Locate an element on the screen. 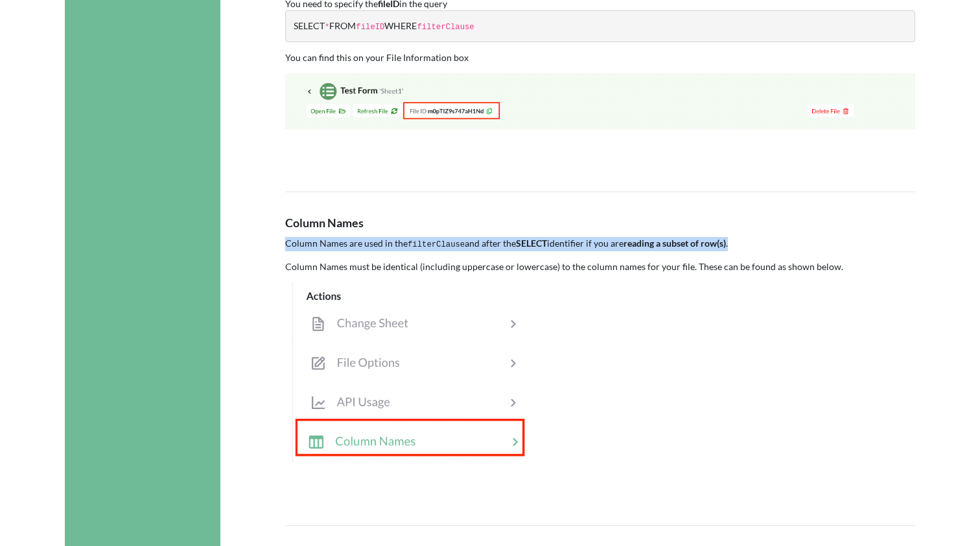 The width and height of the screenshot is (980, 546). a: reading a subset of row(s) is located at coordinates (675, 243).